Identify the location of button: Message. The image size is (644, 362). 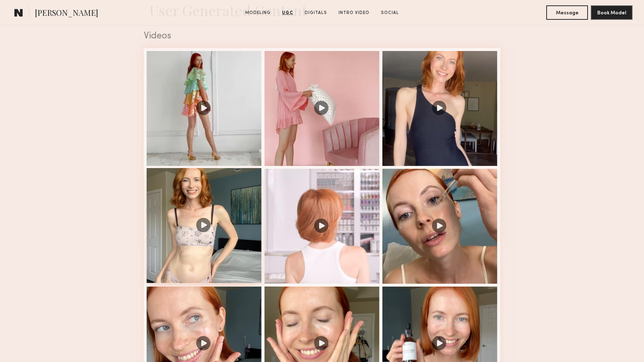
(567, 12).